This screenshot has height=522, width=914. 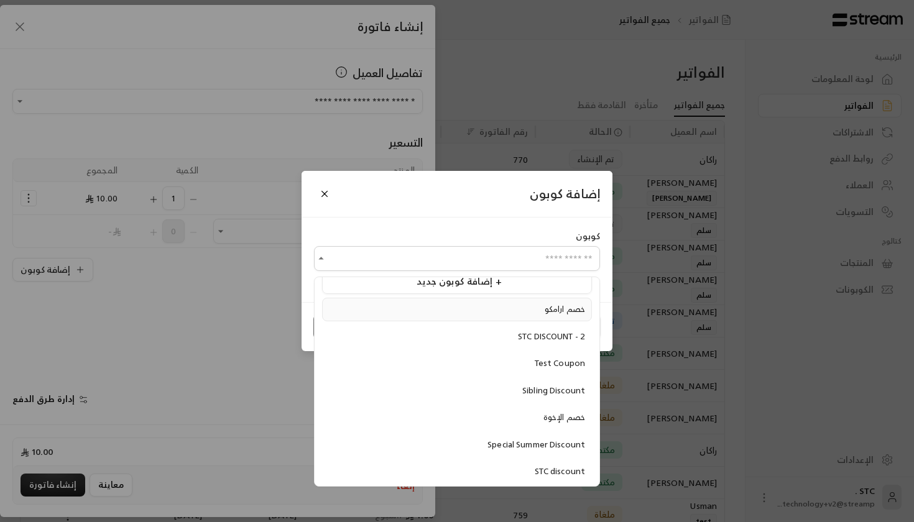 I want to click on span: Test Coupon, so click(x=560, y=363).